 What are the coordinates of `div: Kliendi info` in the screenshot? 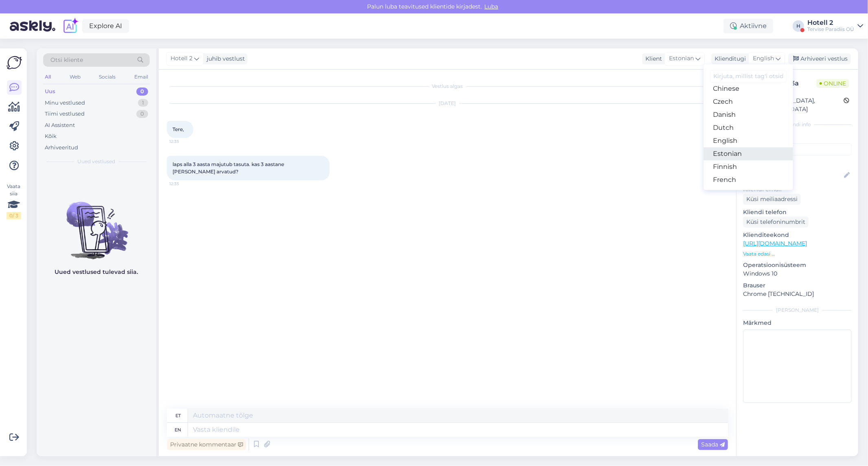 It's located at (797, 125).